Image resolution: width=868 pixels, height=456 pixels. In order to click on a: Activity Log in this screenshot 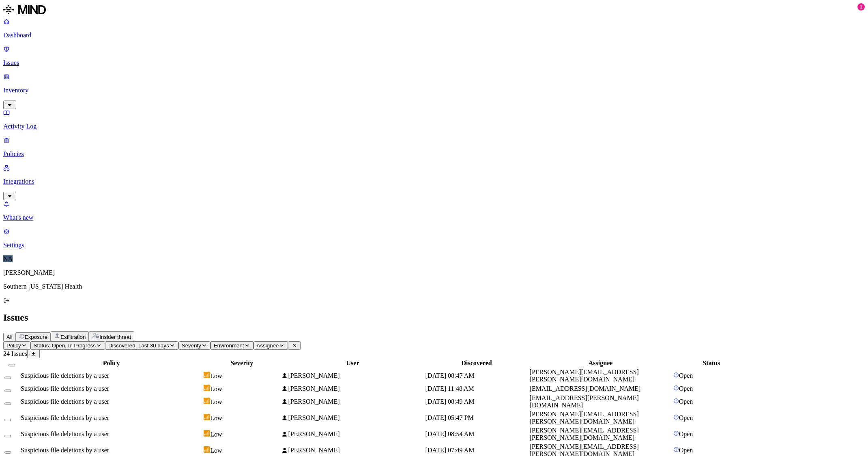, I will do `click(434, 119)`.